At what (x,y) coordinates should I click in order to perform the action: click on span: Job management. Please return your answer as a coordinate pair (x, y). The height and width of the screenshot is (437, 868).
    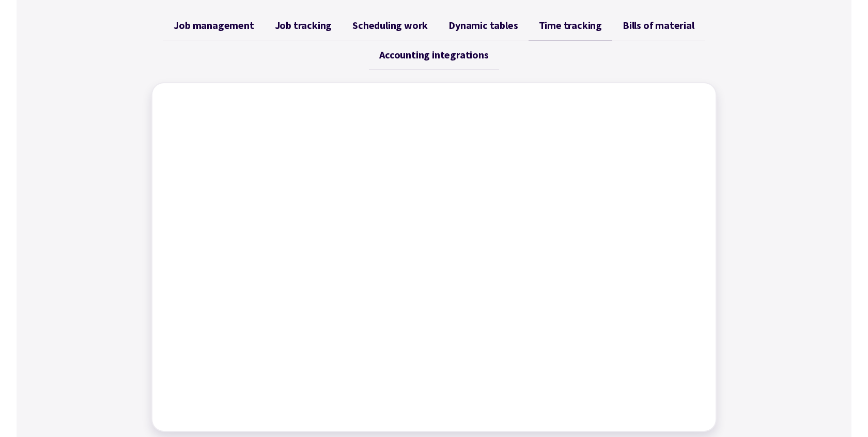
    Looking at the image, I should click on (213, 26).